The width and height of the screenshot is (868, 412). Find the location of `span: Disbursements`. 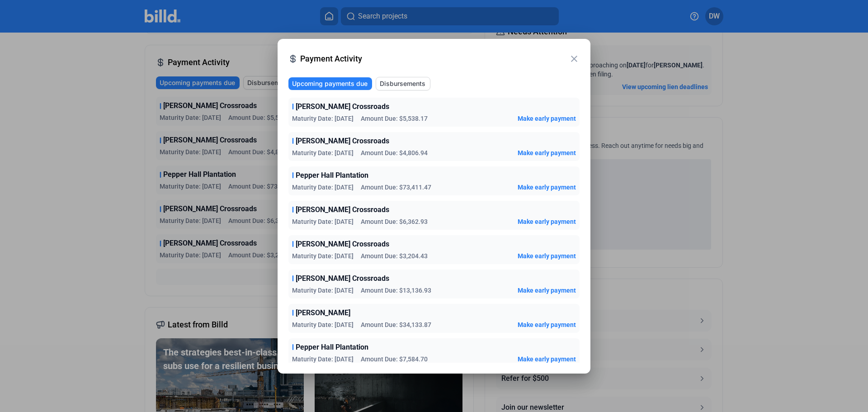

span: Disbursements is located at coordinates (403, 84).